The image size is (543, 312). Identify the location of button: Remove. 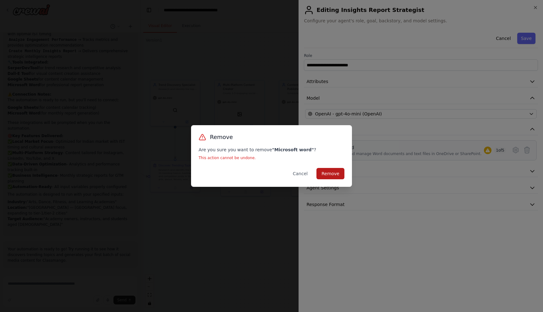
(330, 173).